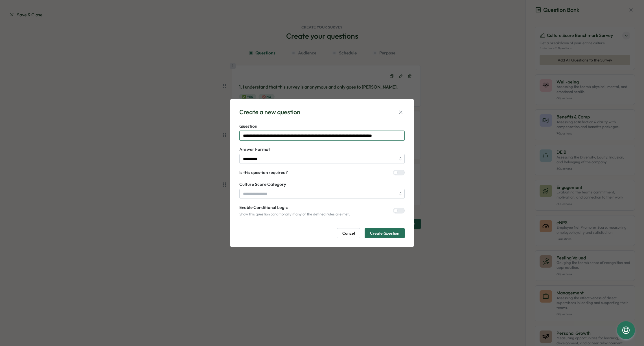  I want to click on label: Culture Score Category, so click(322, 184).